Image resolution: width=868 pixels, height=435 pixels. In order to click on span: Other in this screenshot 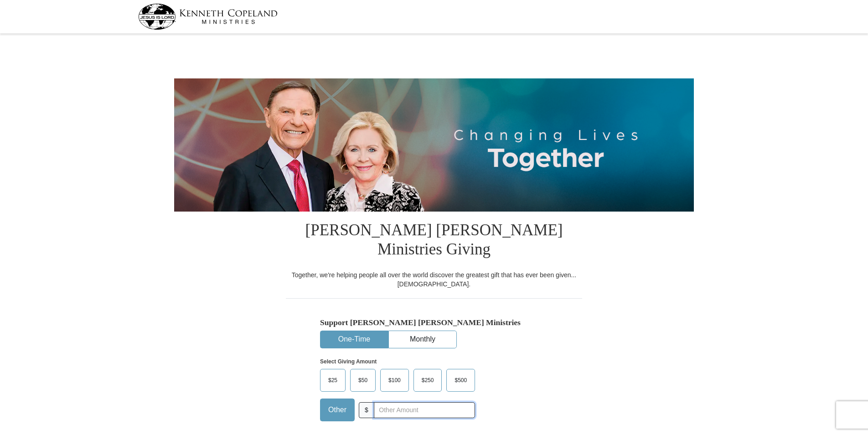, I will do `click(337, 410)`.